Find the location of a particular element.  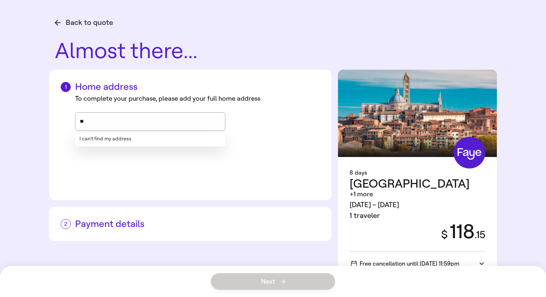

button: Next is located at coordinates (273, 281).